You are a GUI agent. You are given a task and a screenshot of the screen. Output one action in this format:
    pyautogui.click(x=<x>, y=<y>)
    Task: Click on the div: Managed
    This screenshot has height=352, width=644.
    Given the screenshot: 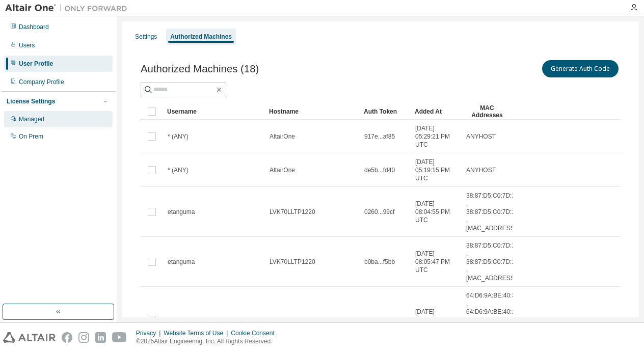 What is the action you would take?
    pyautogui.click(x=32, y=120)
    